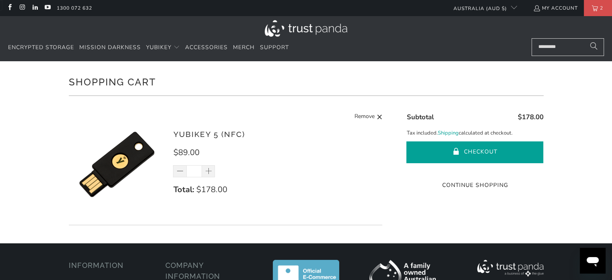  What do you see at coordinates (365, 117) in the screenshot?
I see `span: Remove` at bounding box center [365, 117].